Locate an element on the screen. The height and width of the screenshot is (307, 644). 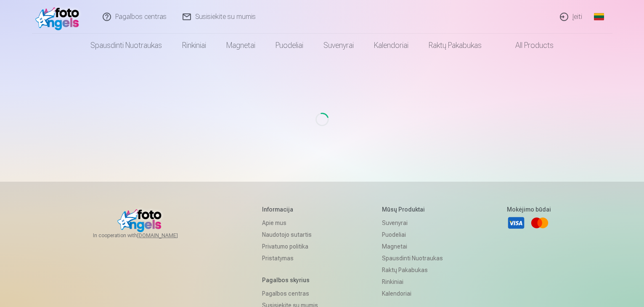
h5: Mokėjimo būdai is located at coordinates (529, 209).